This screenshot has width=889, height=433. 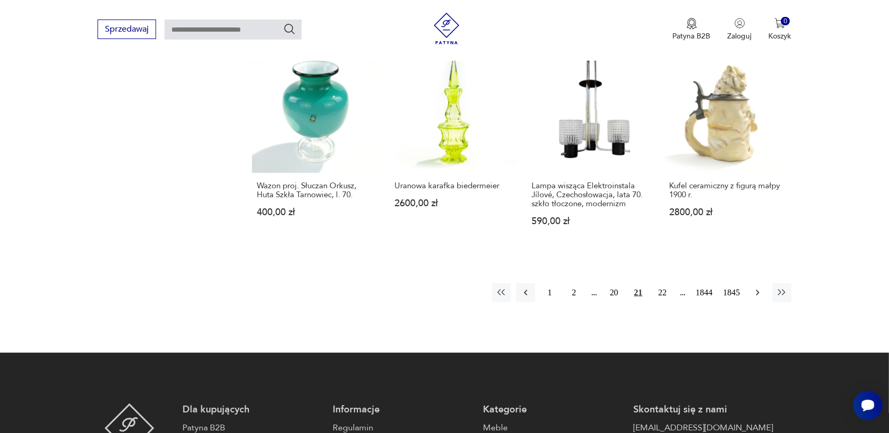 What do you see at coordinates (692, 24) in the screenshot?
I see `img: Ikona medalu` at bounding box center [692, 24].